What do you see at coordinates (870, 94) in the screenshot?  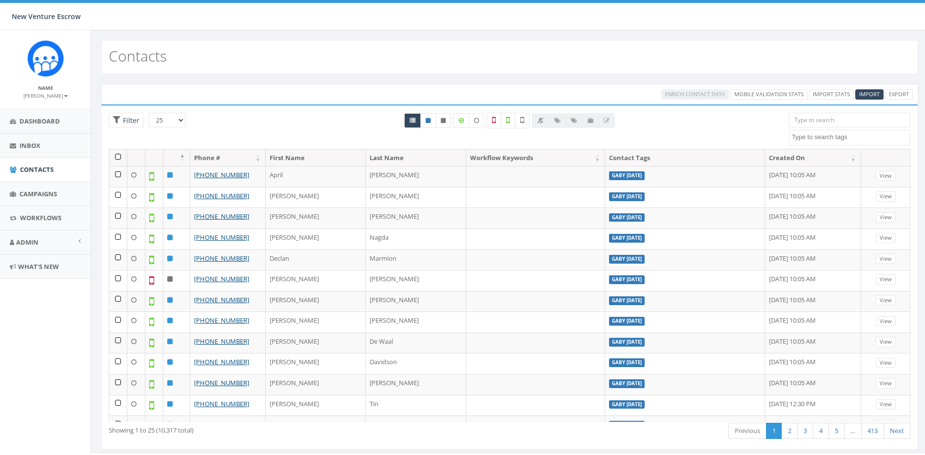 I see `span: Import` at bounding box center [870, 94].